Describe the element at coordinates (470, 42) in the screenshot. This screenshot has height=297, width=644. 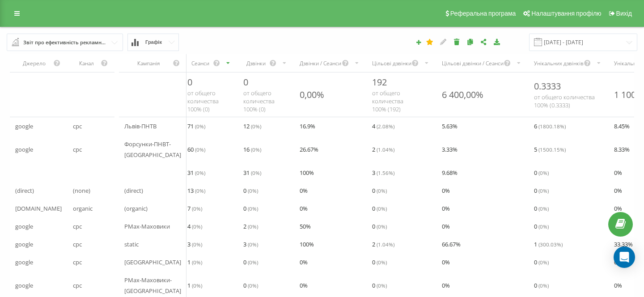
I see `i: Копіювати звіт` at that location.